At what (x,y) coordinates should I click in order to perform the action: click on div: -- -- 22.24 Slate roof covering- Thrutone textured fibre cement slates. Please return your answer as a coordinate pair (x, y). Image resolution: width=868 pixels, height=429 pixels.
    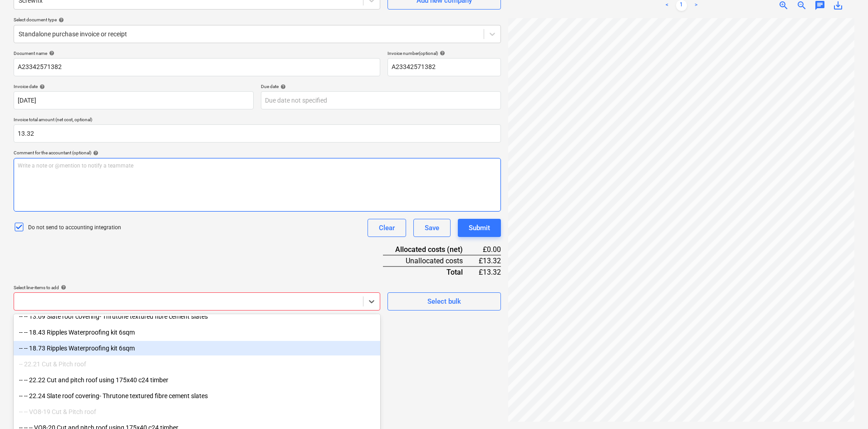
    Looking at the image, I should click on (197, 396).